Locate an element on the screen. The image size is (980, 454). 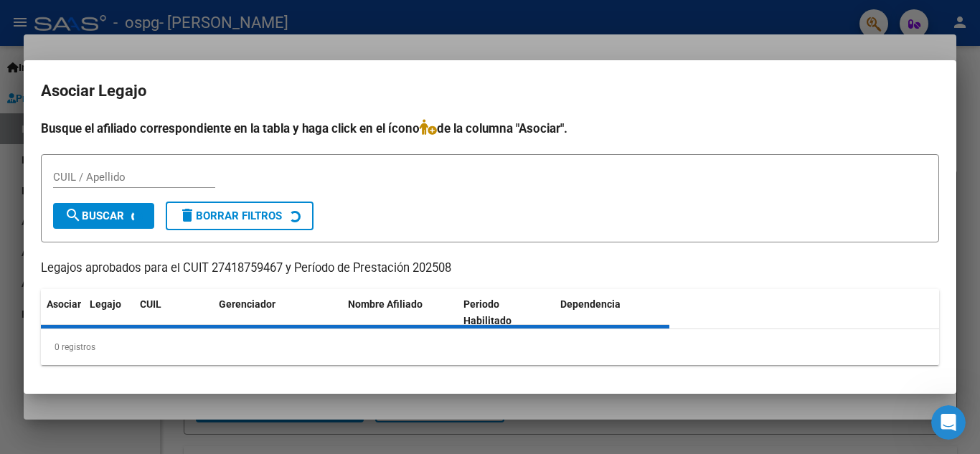
mat-icon: delete is located at coordinates (187, 215).